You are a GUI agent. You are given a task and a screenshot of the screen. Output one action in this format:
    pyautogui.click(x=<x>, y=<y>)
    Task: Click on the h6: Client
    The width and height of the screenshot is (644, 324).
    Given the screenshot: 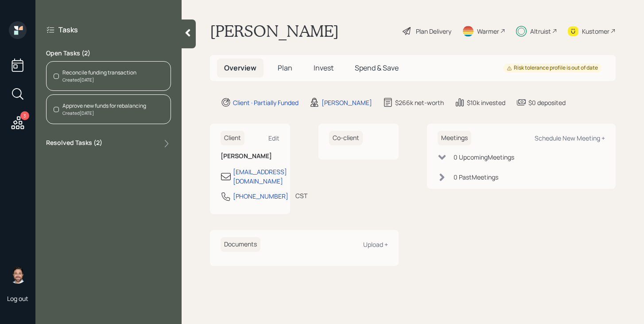 What is the action you would take?
    pyautogui.click(x=233, y=138)
    